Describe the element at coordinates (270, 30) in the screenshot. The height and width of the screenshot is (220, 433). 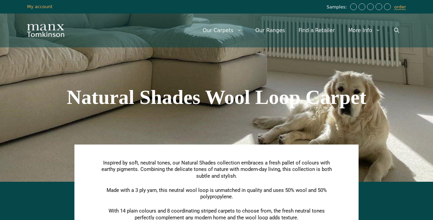
I see `a: Our Ranges` at that location.